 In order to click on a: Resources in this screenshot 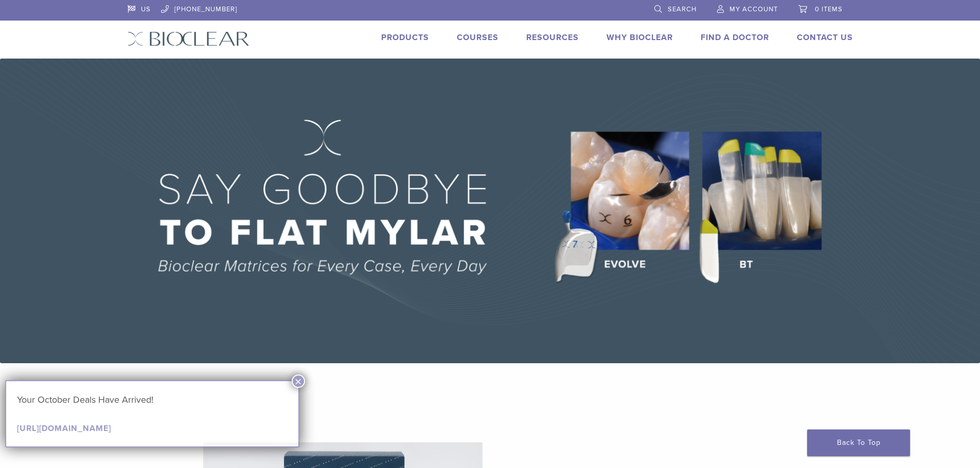, I will do `click(552, 37)`.